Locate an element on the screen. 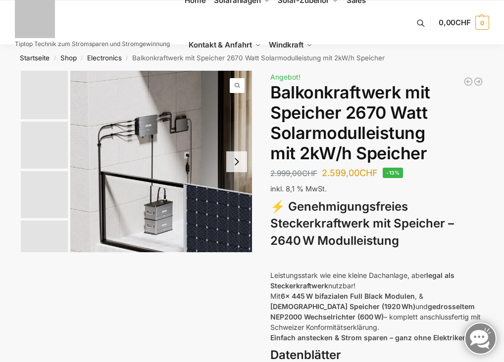 This screenshot has width=504, height=362. span: Windkraft is located at coordinates (286, 45).